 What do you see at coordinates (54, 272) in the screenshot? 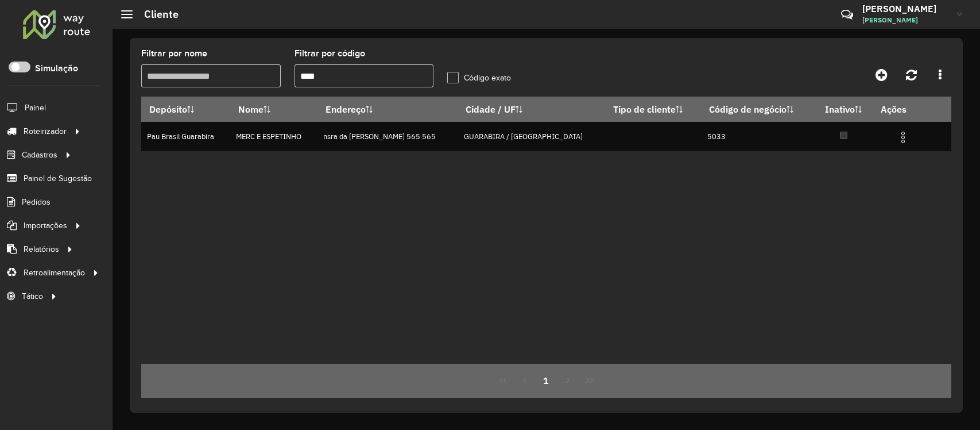
I see `span: Retroalimentação` at bounding box center [54, 272].